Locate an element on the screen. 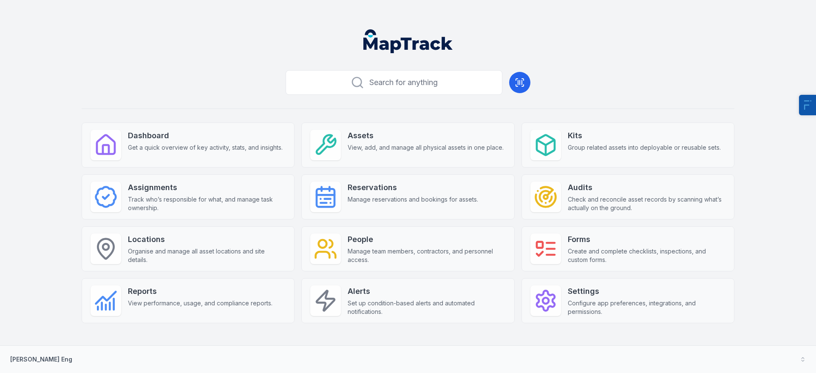 The width and height of the screenshot is (816, 373). strong: Reports is located at coordinates (200, 291).